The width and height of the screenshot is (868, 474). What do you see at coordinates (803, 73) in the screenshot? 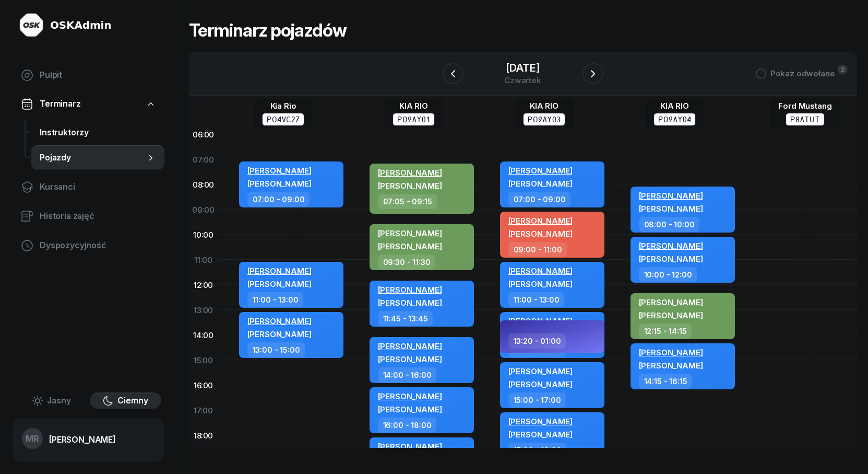
I see `div: Pokaż odwołane` at bounding box center [803, 73].